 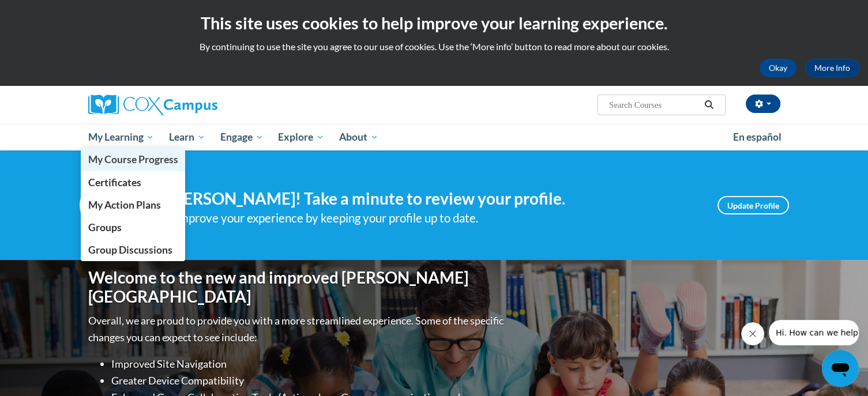 I want to click on span: Learn, so click(x=187, y=137).